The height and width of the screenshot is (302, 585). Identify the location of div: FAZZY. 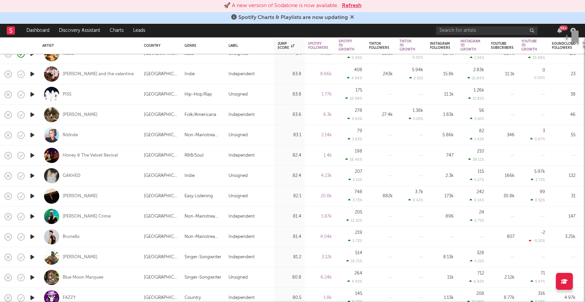
(69, 298).